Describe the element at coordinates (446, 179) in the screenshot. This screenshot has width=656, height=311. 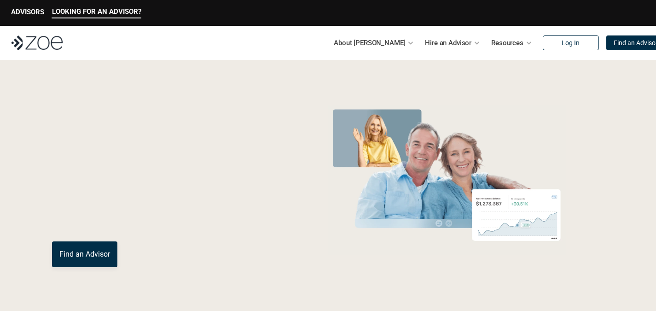
I see `img: Zoe Financial Hero Image` at that location.